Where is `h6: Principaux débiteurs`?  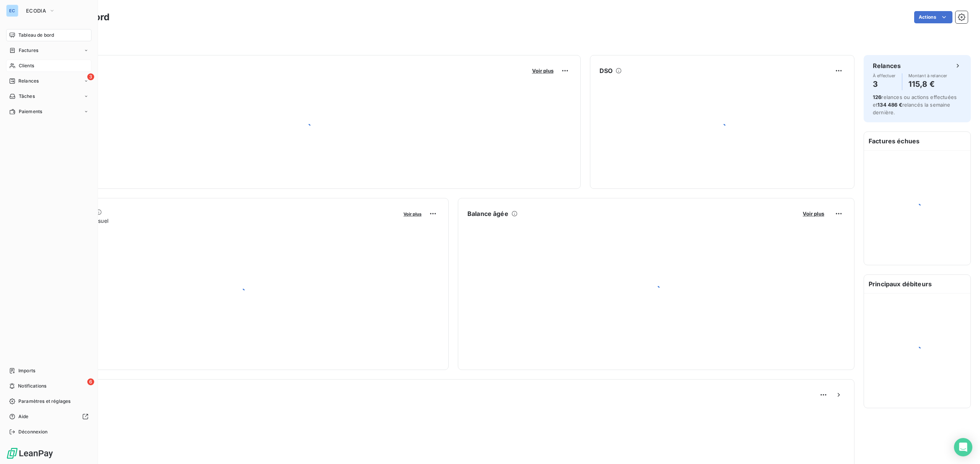 h6: Principaux débiteurs is located at coordinates (917, 284).